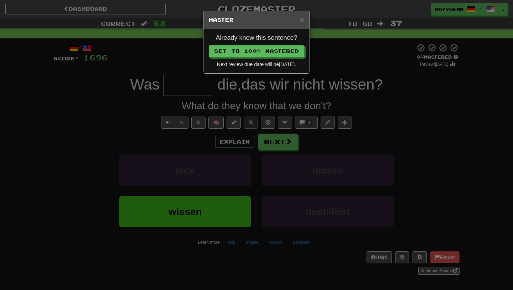  I want to click on button: Set to 100% Mastered, so click(256, 51).